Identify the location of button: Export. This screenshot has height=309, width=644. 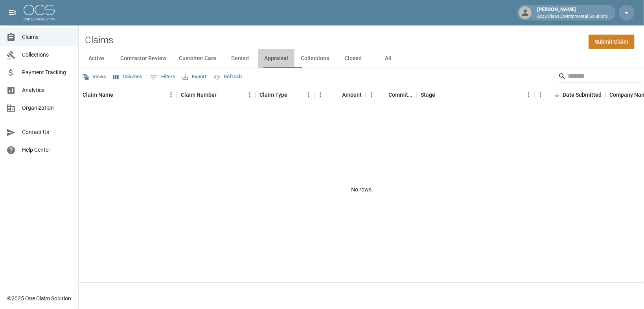
(194, 76).